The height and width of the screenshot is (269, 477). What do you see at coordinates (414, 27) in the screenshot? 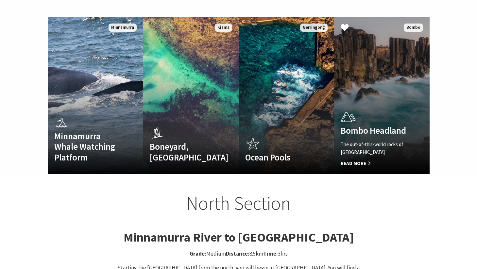
I see `span: Bombo` at bounding box center [414, 27].